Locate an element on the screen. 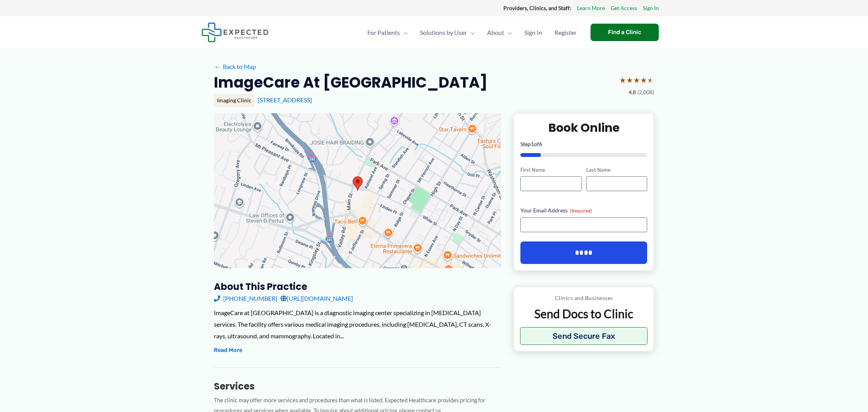 The image size is (868, 412). a: Register is located at coordinates (565, 33).